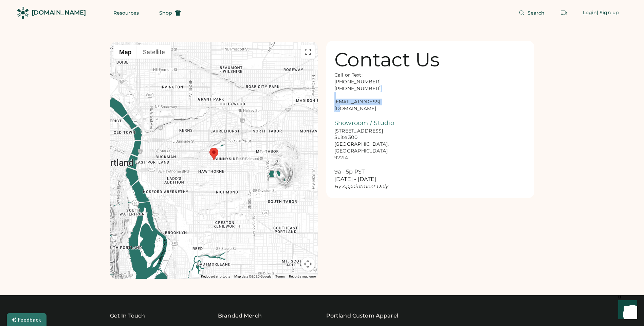 The width and height of the screenshot is (644, 326). I want to click on em: By Appointment Only, so click(362, 186).